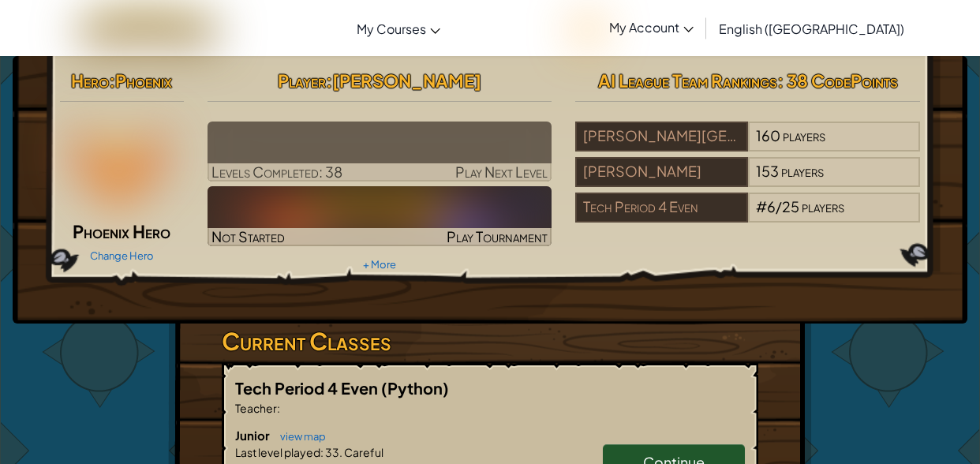 The image size is (980, 464). Describe the element at coordinates (122, 256) in the screenshot. I see `a: Change Hero` at that location.